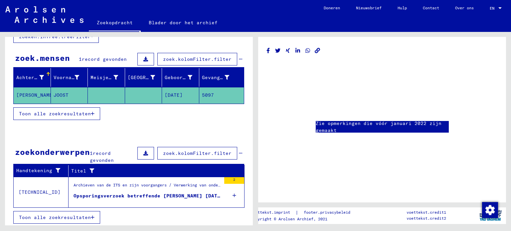 The width and height of the screenshot is (511, 231). I want to click on img: yv_logo.png, so click(491, 216).